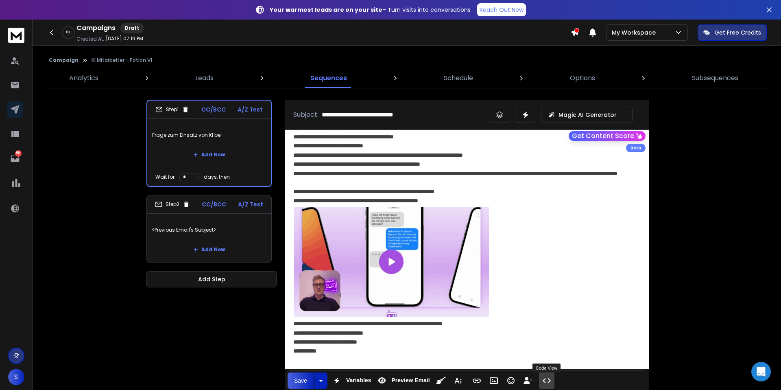  Describe the element at coordinates (528, 380) in the screenshot. I see `button: Insert Unsubscribe Link` at that location.